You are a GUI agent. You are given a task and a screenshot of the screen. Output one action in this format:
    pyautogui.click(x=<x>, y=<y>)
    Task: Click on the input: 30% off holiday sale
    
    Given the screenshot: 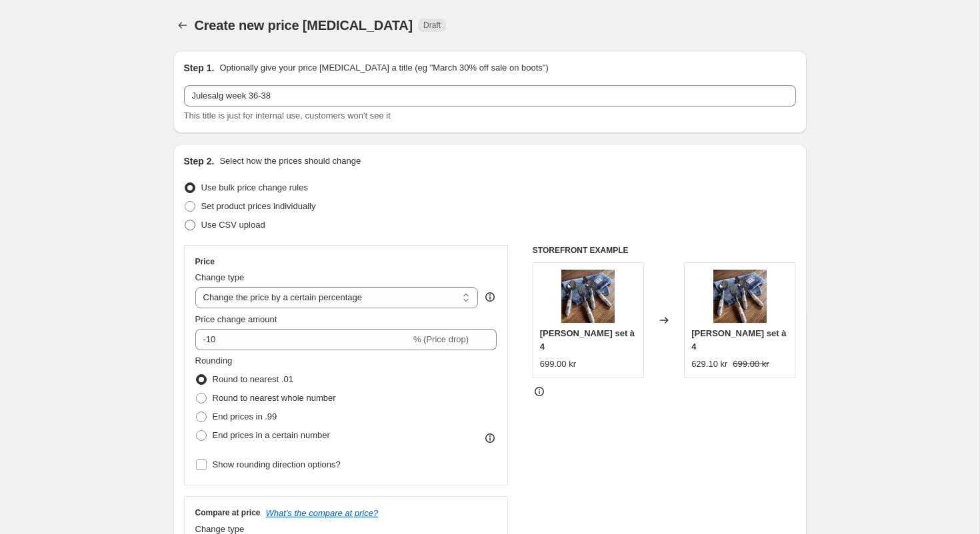 What is the action you would take?
    pyautogui.click(x=490, y=96)
    